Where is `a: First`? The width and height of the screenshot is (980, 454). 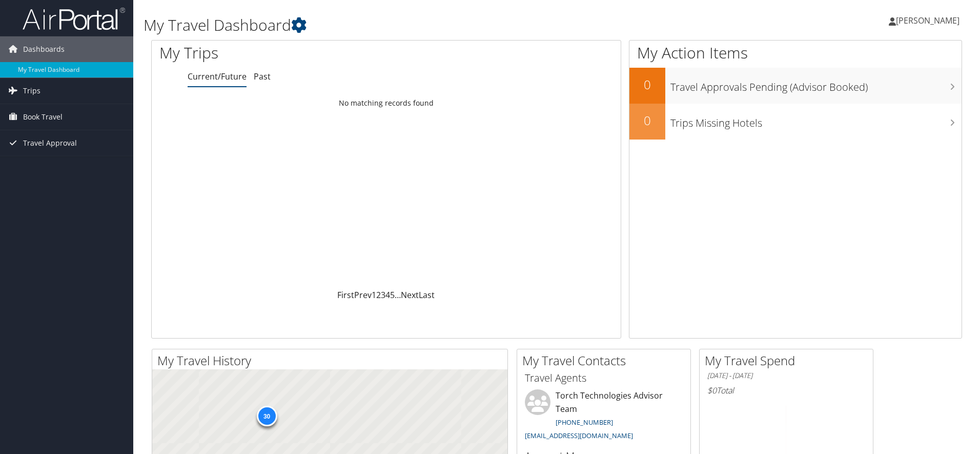
a: First is located at coordinates (346, 295).